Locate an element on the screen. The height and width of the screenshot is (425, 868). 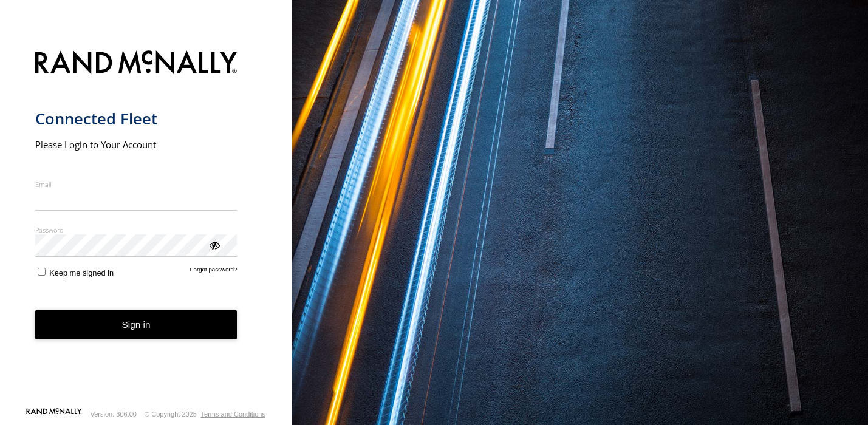
div: © Copyright 2025 - is located at coordinates (205, 414).